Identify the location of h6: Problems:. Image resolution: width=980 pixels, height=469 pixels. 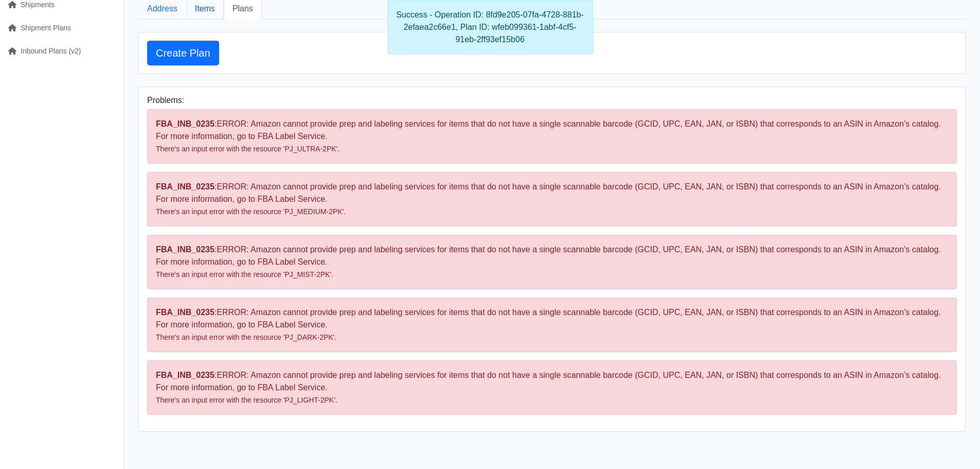
(552, 100).